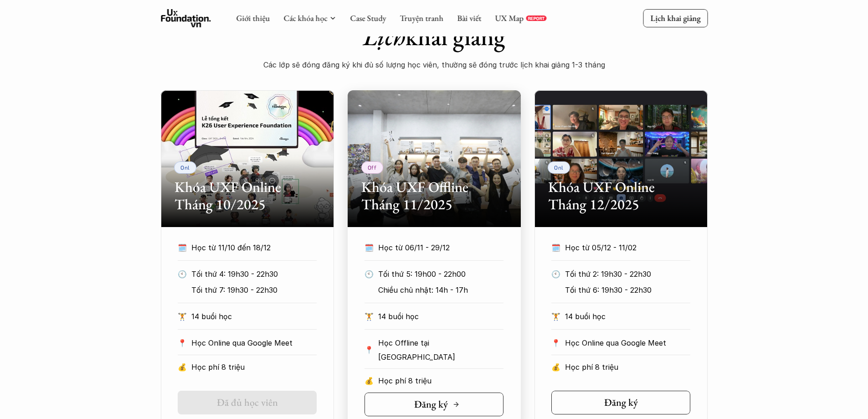 This screenshot has width=868, height=419. What do you see at coordinates (469, 18) in the screenshot?
I see `a: Bài viết` at bounding box center [469, 18].